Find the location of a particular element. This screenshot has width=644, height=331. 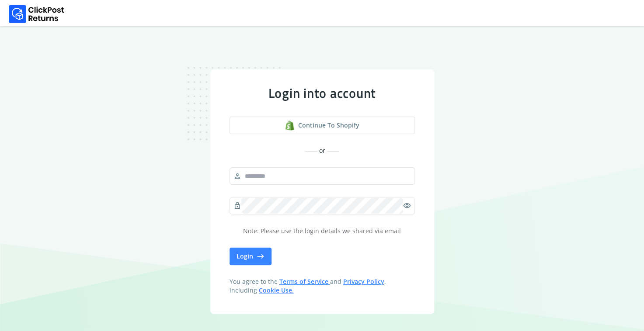

a: Privacy Policy is located at coordinates (364, 281).